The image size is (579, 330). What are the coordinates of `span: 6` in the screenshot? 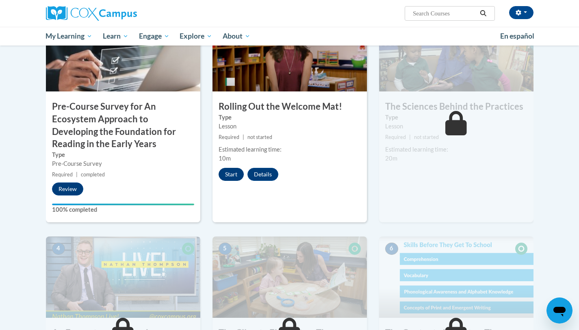 It's located at (391, 249).